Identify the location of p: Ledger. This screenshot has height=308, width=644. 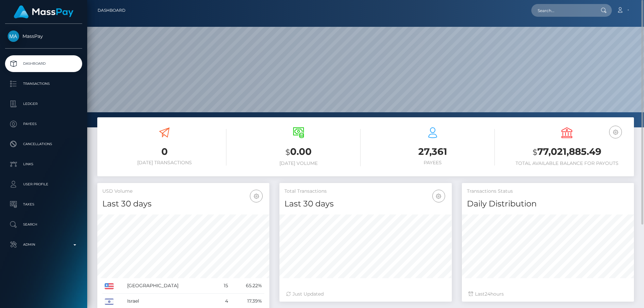
(43, 104).